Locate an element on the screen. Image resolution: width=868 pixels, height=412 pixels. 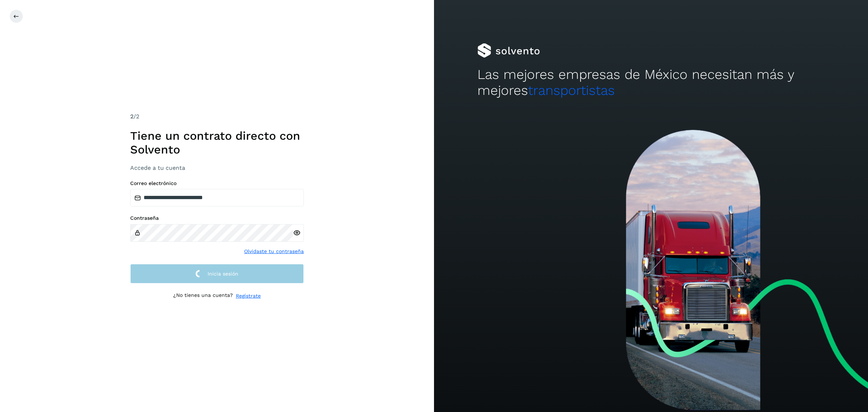
span: 2 is located at coordinates (132, 116).